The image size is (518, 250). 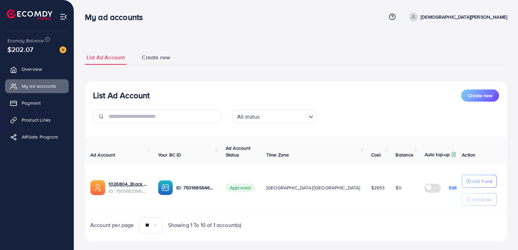 What do you see at coordinates (98, 188) in the screenshot?
I see `img: ic-ads-acc.e4c84228.svg` at bounding box center [98, 188].